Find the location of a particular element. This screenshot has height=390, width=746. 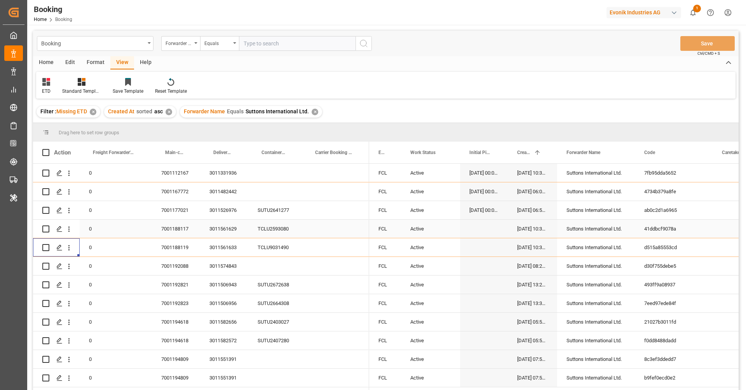

span: Equals is located at coordinates (235, 111).